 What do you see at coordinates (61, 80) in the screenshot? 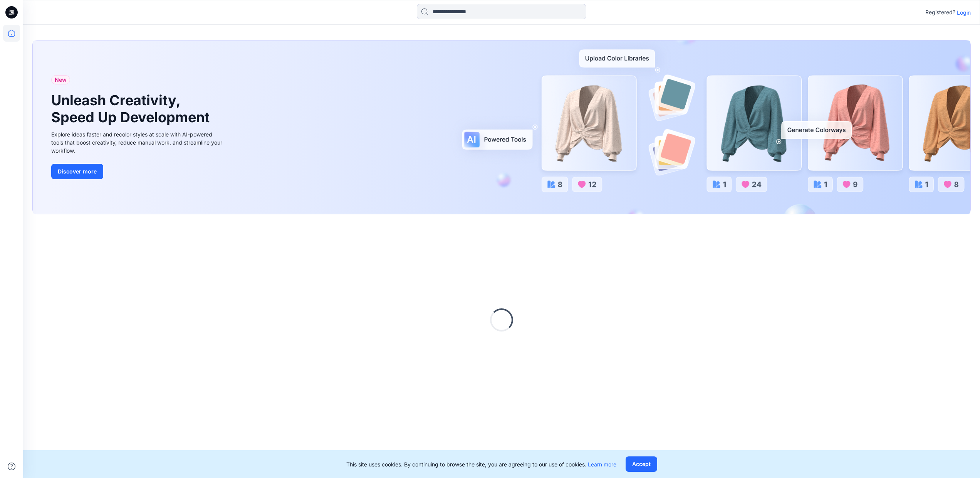
I see `span: New` at bounding box center [61, 80].